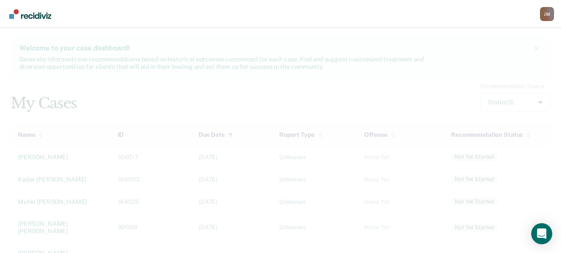  I want to click on div: J M, so click(547, 14).